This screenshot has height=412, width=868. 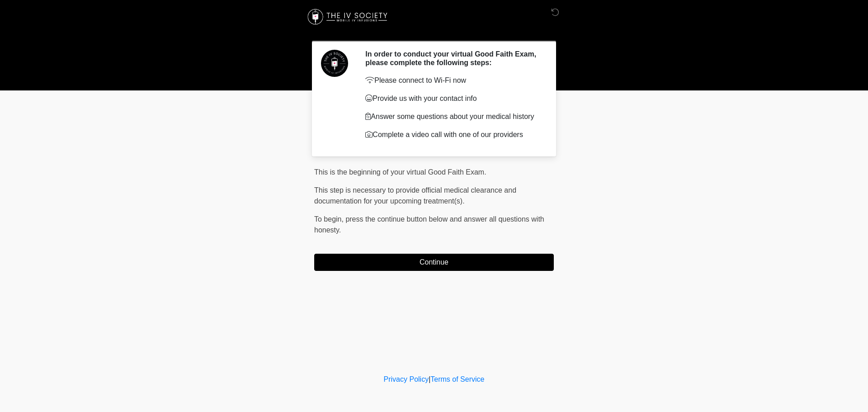 I want to click on a: Terms of Service, so click(x=458, y=379).